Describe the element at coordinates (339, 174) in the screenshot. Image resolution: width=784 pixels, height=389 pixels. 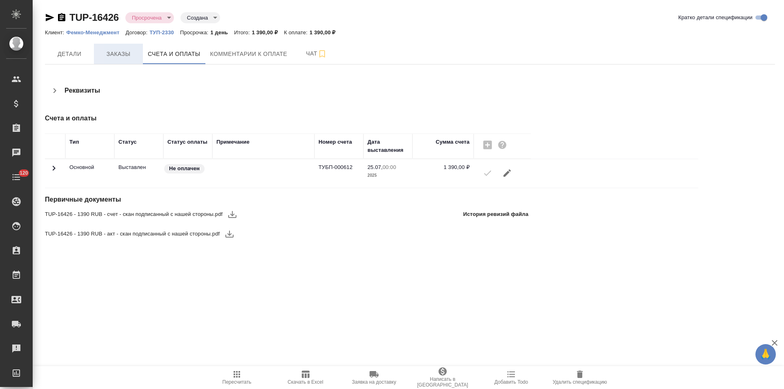
I see `td: ТУБП-000612` at that location.